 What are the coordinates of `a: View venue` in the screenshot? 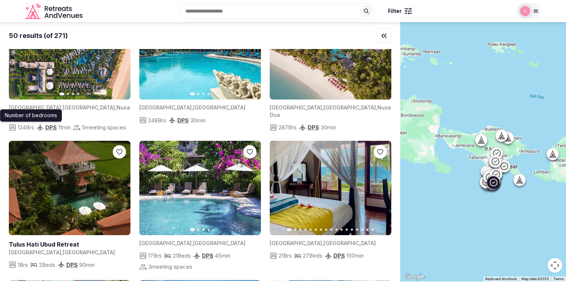 It's located at (70, 244).